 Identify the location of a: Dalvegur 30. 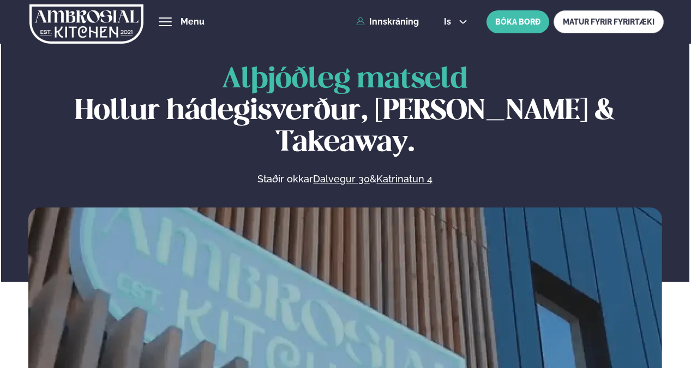
(341, 179).